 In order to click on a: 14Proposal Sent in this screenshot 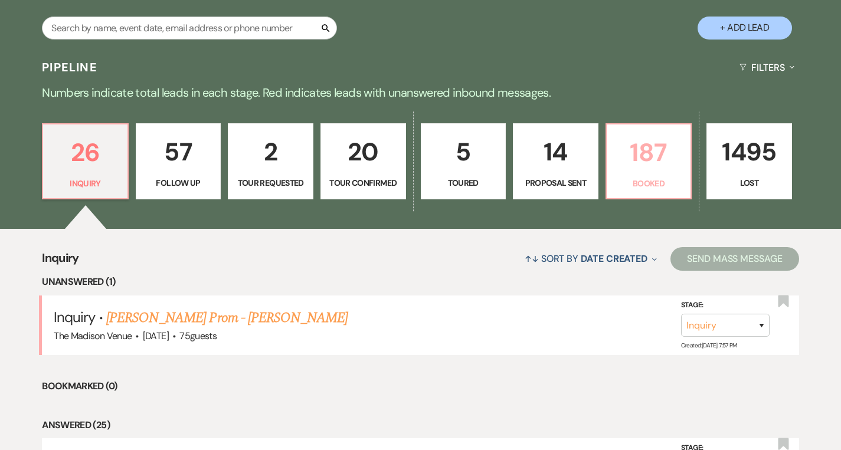, I will do `click(555, 162)`.